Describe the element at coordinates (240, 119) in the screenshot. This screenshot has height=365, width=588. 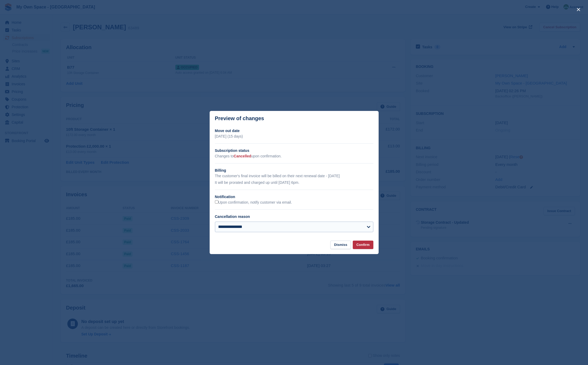
I see `p: Preview of changes` at that location.